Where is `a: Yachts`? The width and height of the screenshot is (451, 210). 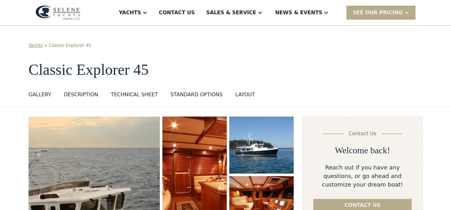
a: Yachts is located at coordinates (35, 45).